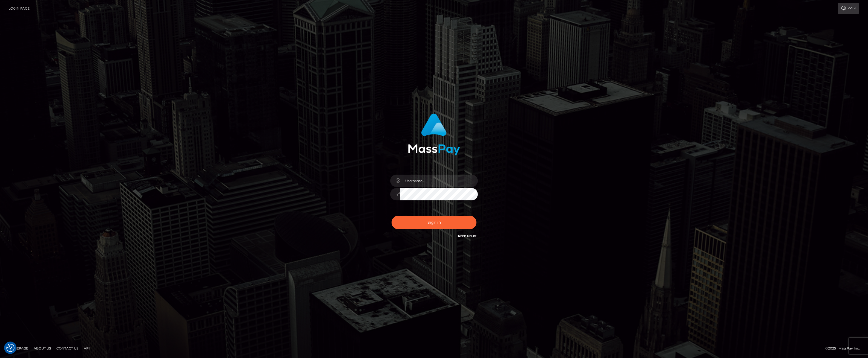 The height and width of the screenshot is (358, 868). I want to click on button: Sign in, so click(434, 222).